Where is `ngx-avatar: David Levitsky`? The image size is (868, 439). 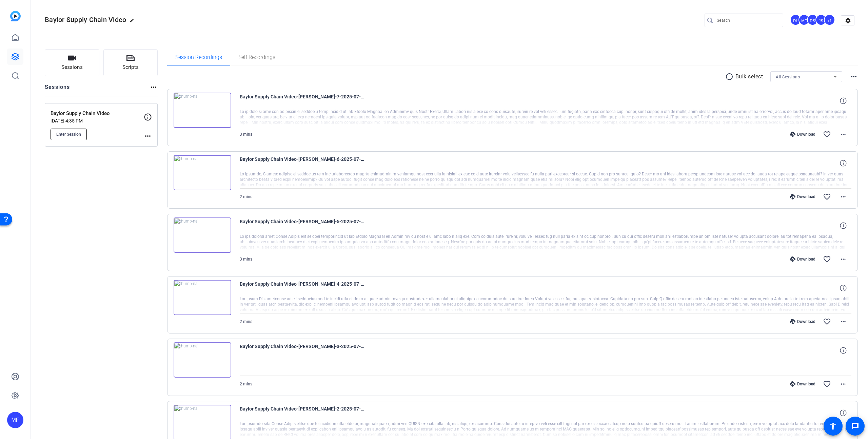
ngx-avatar: David Levitsky is located at coordinates (796, 20).